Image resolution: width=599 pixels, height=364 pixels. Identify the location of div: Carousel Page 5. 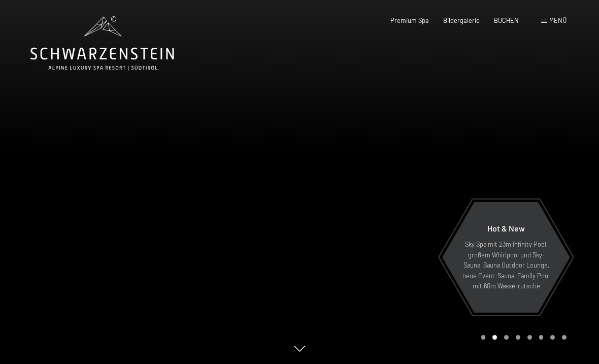
(529, 337).